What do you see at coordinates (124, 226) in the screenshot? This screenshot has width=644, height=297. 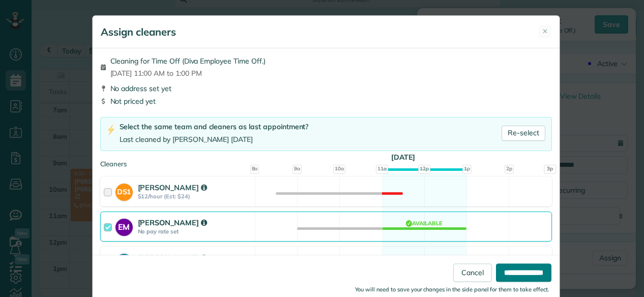 I see `strong: EM` at bounding box center [124, 226].